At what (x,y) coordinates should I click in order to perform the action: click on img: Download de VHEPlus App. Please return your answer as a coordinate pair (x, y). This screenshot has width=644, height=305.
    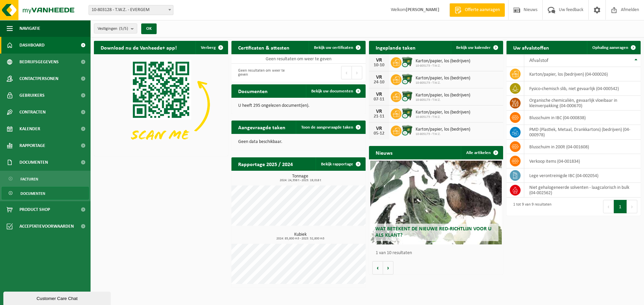
    Looking at the image, I should click on (161, 104).